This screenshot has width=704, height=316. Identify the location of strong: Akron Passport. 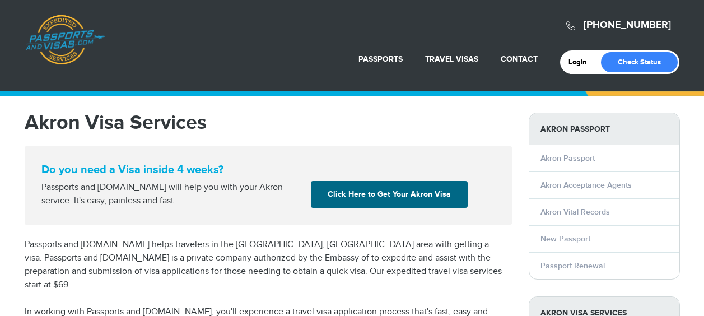
(604, 129).